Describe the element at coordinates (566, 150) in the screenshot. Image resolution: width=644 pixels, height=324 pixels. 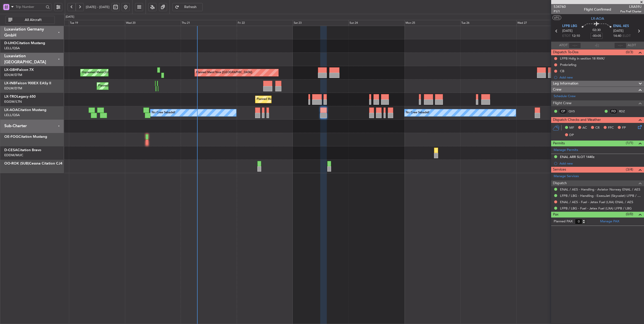
I see `a: Manage Permits` at that location.